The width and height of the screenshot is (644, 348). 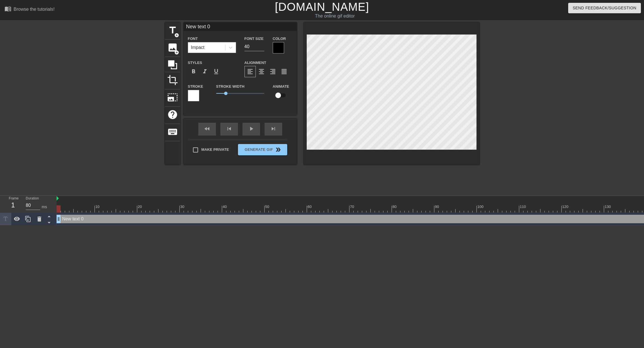 I want to click on label: Styles, so click(x=195, y=63).